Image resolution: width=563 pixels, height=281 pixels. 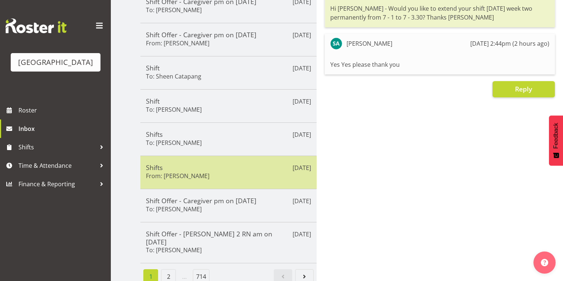 I want to click on span: Feedback, so click(x=556, y=136).